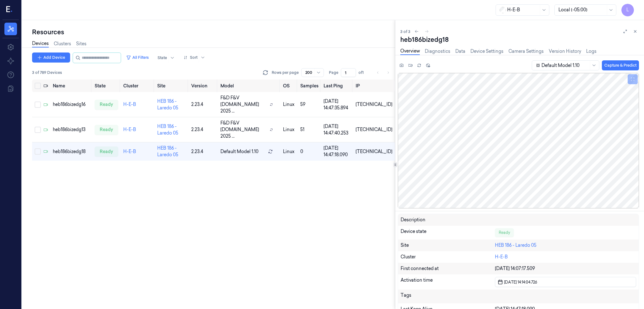  Describe the element at coordinates (309, 152) in the screenshot. I see `div: 0` at that location.